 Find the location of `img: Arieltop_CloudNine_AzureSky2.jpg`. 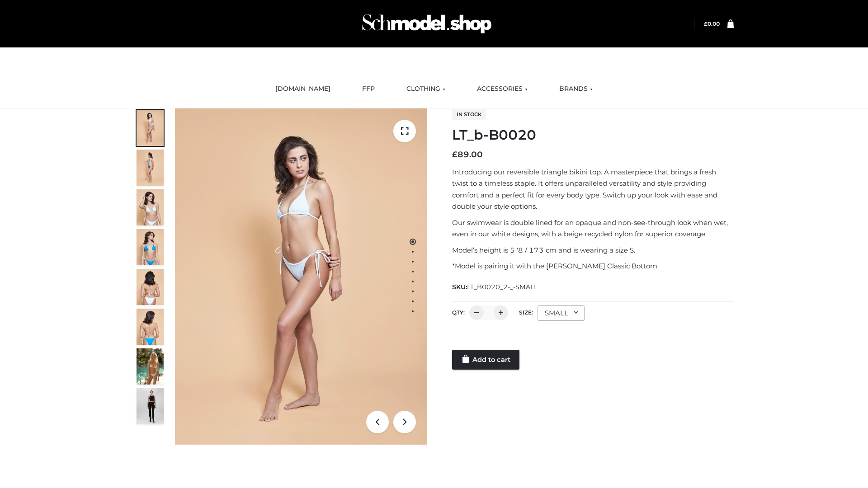

img: Arieltop_CloudNine_AzureSky2.jpg is located at coordinates (150, 367).